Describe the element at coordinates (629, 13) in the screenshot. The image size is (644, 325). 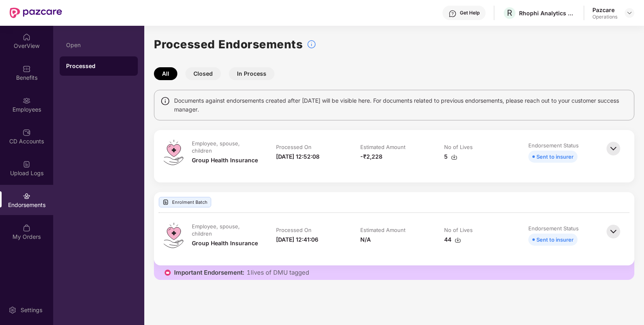
I see `img: svg+xml;base64,PHN2ZyBpZD0iRHJvcGRvd24tMzJ4MzIiIHhtbG5zPSJodHRwOi8vd3d3LnczLm9yZy8yMDAwL3N2ZyIgd2...` at that location.